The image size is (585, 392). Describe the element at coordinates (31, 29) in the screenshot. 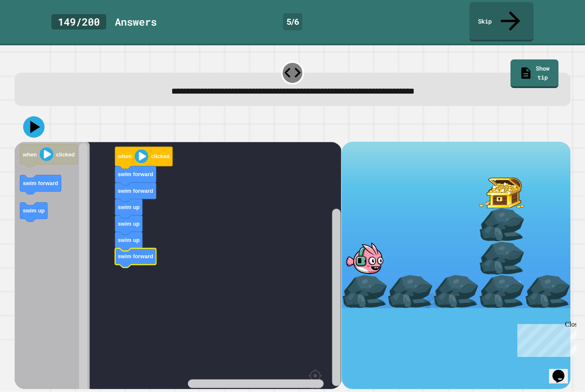

I see `div: Chat with us now!Close` at that location.